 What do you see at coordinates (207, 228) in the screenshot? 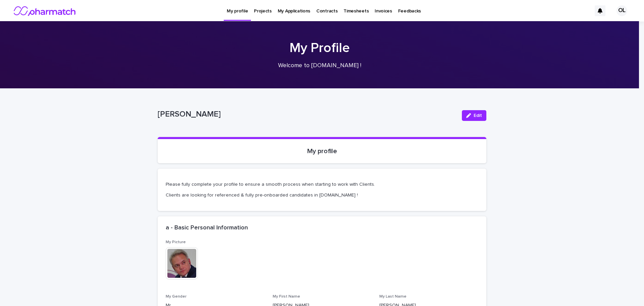
I see `h2: a - Basic Personal Information` at bounding box center [207, 228].